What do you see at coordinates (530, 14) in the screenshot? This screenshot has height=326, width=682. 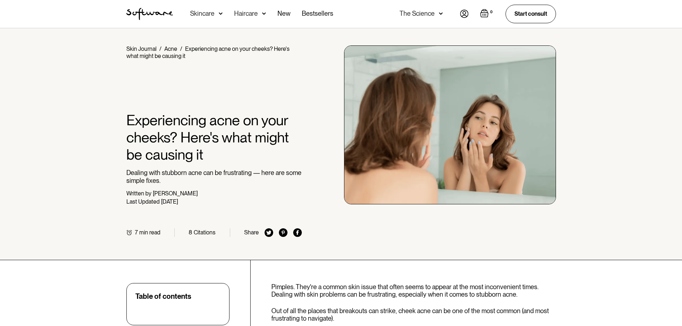 I see `a: Start consult` at bounding box center [530, 14].